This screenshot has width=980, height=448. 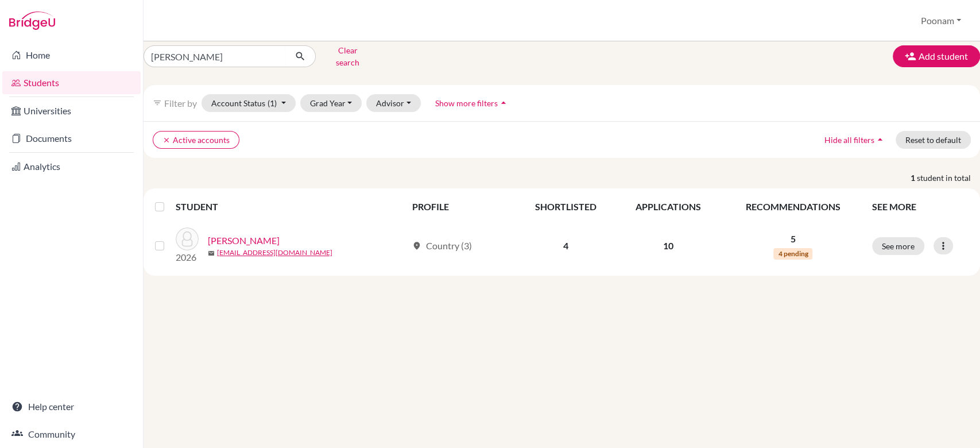 I want to click on td: 4, so click(x=566, y=246).